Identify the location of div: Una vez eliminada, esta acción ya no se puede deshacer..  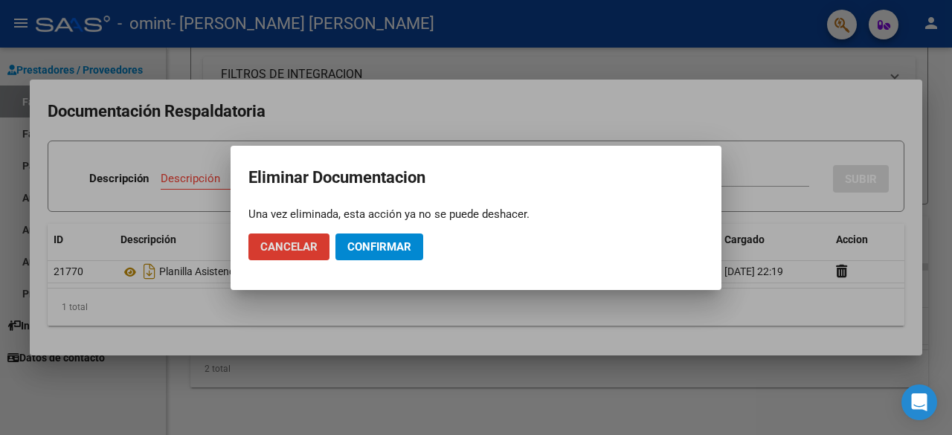
(476, 214).